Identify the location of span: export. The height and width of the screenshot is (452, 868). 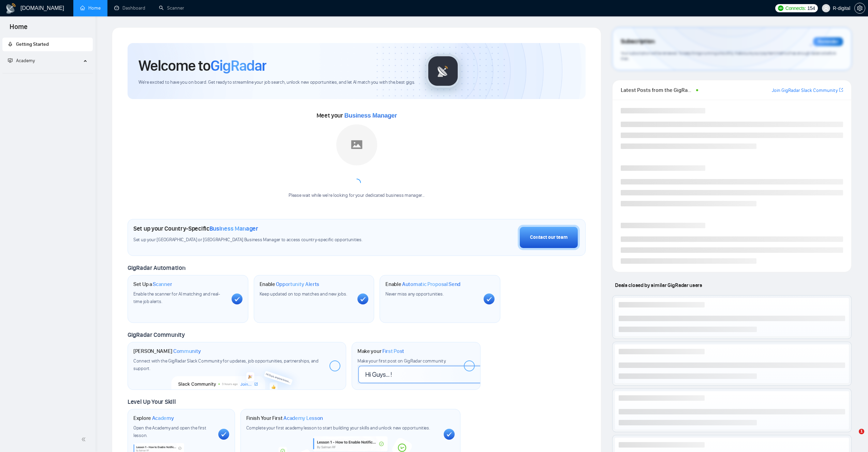
(841, 90).